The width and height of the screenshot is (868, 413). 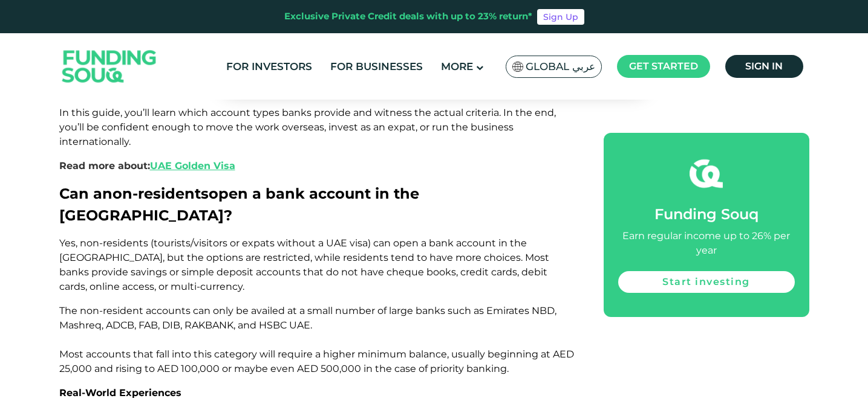 I want to click on a: For Investors, so click(x=269, y=67).